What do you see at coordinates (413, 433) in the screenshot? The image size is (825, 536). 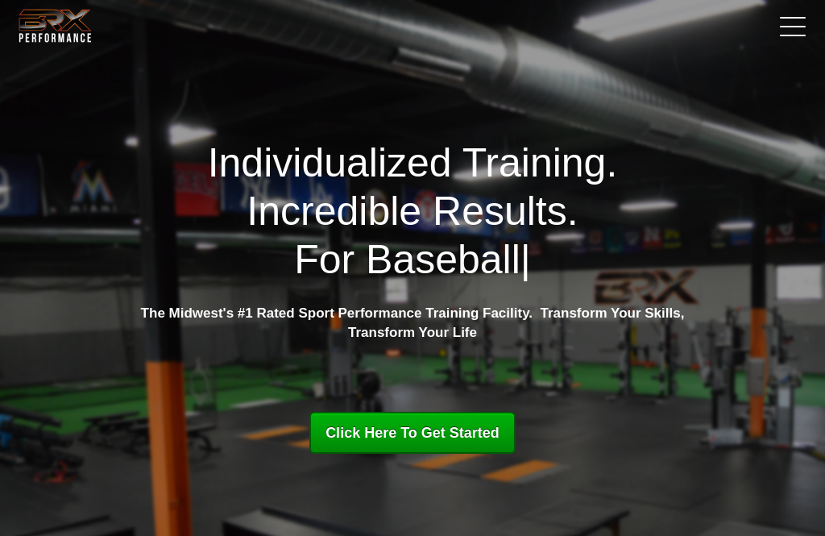 I see `span: Click Here To Get Started` at bounding box center [413, 433].